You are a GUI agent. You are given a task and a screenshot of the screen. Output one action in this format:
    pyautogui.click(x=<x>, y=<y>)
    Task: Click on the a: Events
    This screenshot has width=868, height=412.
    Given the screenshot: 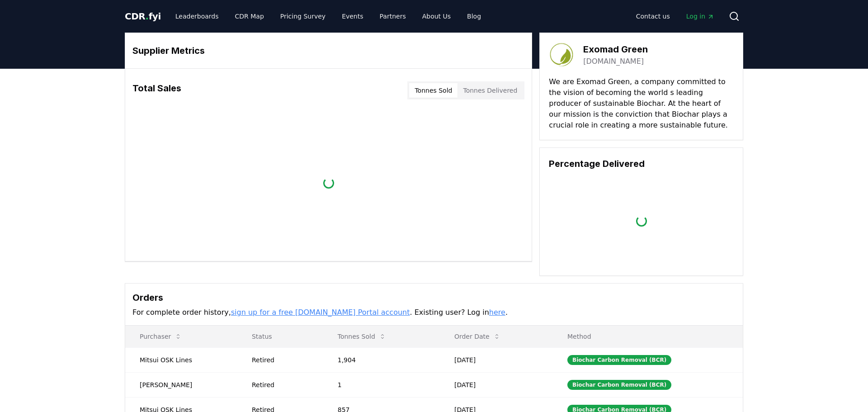 What is the action you would take?
    pyautogui.click(x=352, y=16)
    